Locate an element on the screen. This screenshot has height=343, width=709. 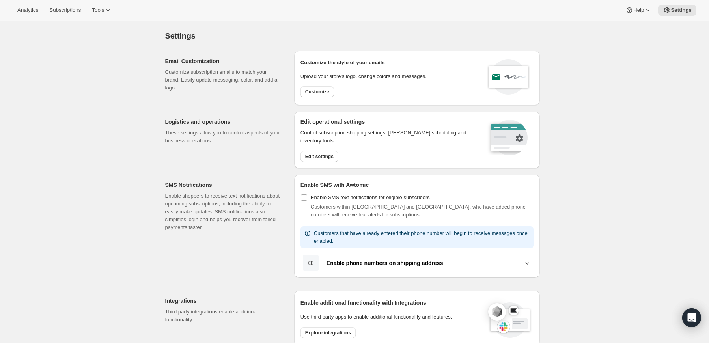
button: Subscriptions is located at coordinates (65, 10).